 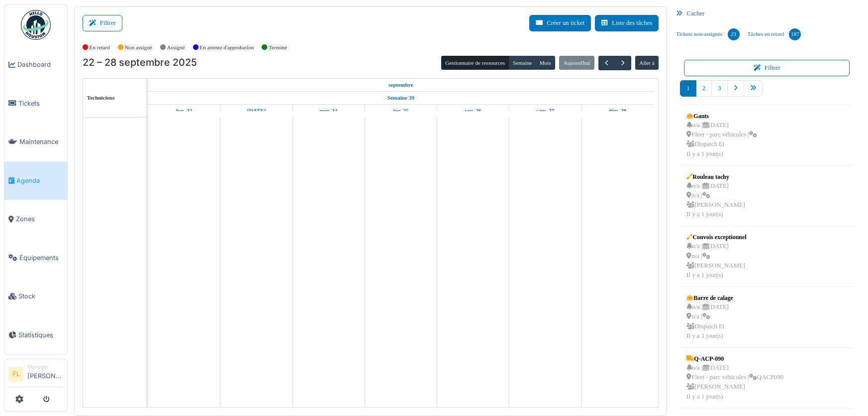 What do you see at coordinates (707, 34) in the screenshot?
I see `a: Tickets non-assignés` at bounding box center [707, 34].